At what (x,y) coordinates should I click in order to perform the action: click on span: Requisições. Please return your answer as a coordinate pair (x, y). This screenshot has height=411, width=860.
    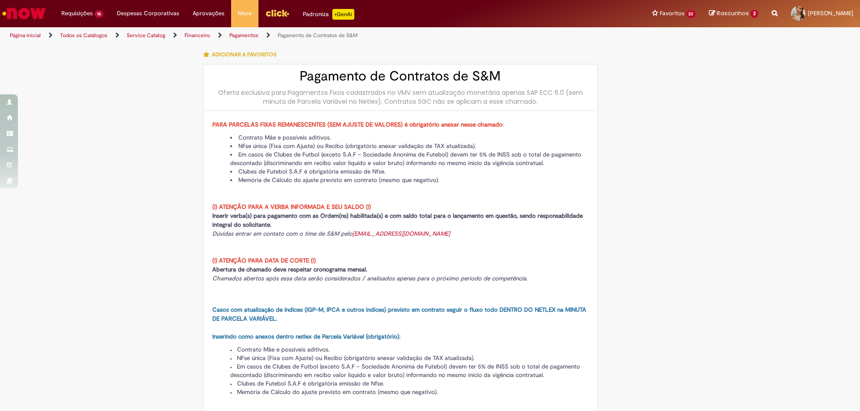
    Looking at the image, I should click on (77, 13).